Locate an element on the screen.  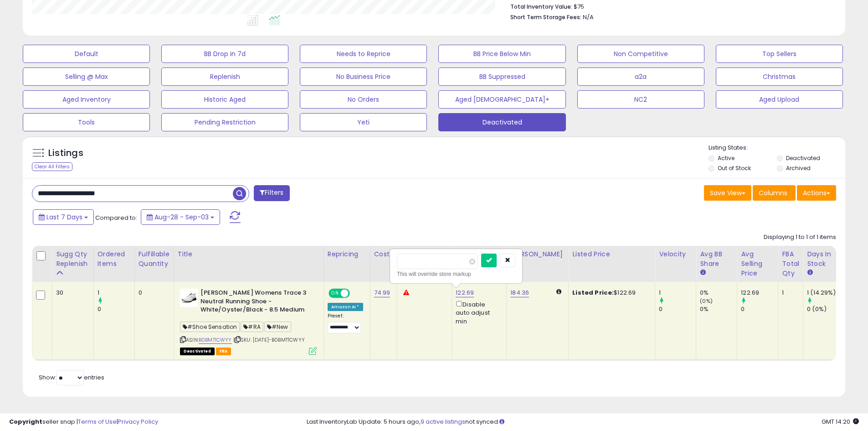
button: Christmas is located at coordinates (779, 76).